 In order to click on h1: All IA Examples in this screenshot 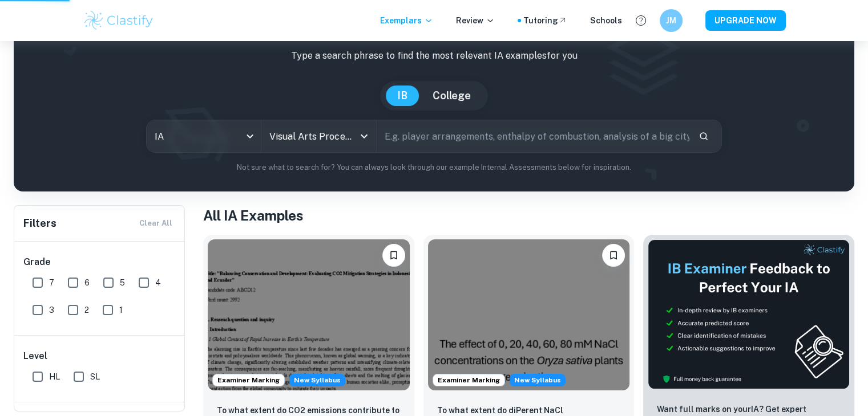, I will do `click(528, 215)`.